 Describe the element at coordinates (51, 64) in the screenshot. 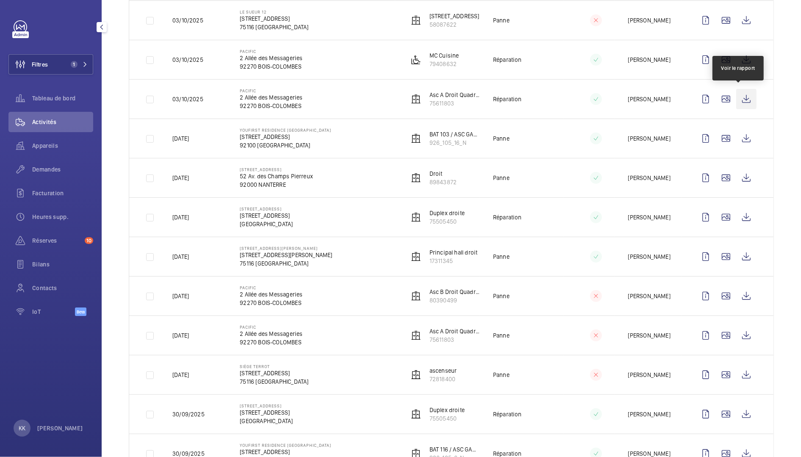

I see `button: Filtres1` at that location.